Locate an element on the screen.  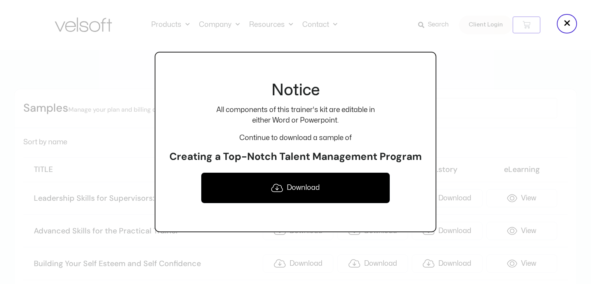
p: All components of this trainer's kit are editable in either Word or Powerpoint. is located at coordinates (295, 115).